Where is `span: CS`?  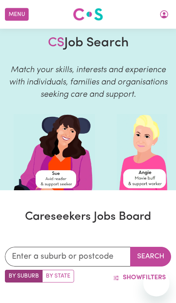 span: CS is located at coordinates (56, 43).